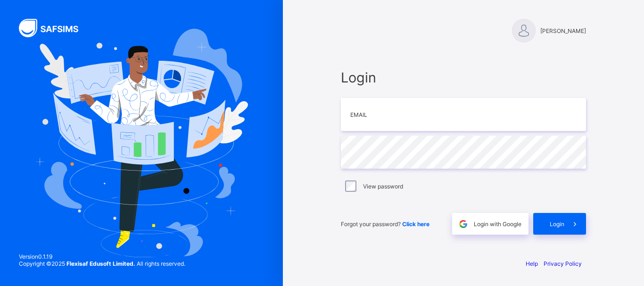 This screenshot has height=286, width=644. Describe the element at coordinates (497, 223) in the screenshot. I see `span: Login with Google` at that location.